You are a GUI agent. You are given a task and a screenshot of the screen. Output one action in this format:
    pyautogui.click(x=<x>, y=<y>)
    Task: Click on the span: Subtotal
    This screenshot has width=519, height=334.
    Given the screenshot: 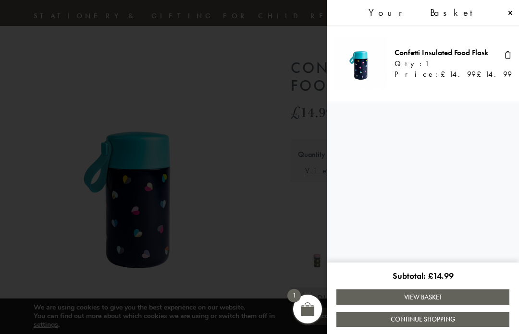 What is the action you would take?
    pyautogui.click(x=410, y=276)
    